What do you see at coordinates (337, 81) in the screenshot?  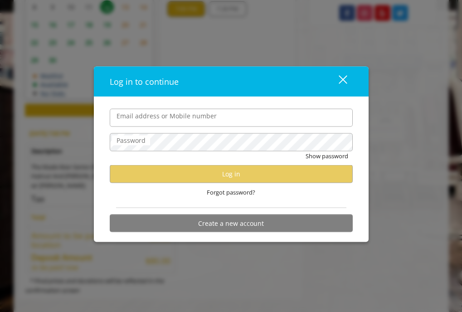 I see `button: close dialog` at bounding box center [337, 81].